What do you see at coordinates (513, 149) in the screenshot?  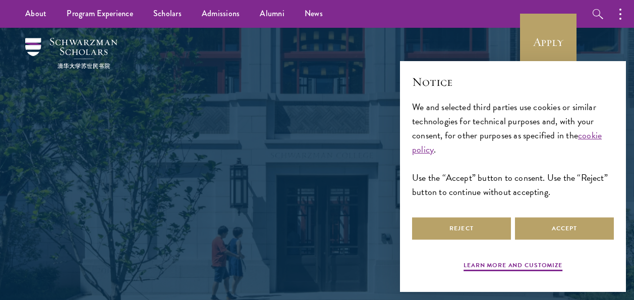 I see `div: We and selected third parties use cookies or similar technologies for technical purposes and, wit...` at bounding box center [513, 149].